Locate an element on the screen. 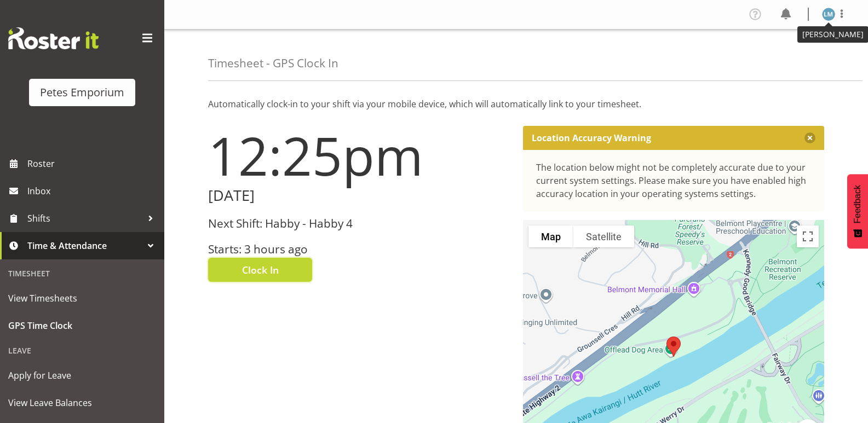  span: View Timesheets is located at coordinates (83, 298).